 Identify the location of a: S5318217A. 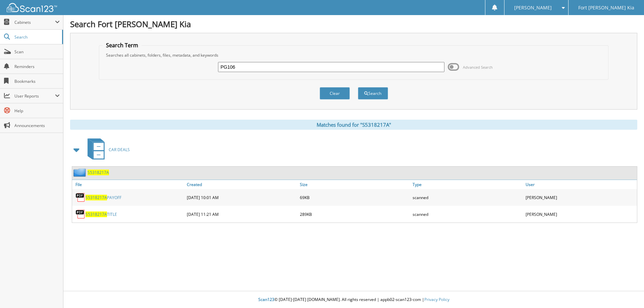
(98, 172).